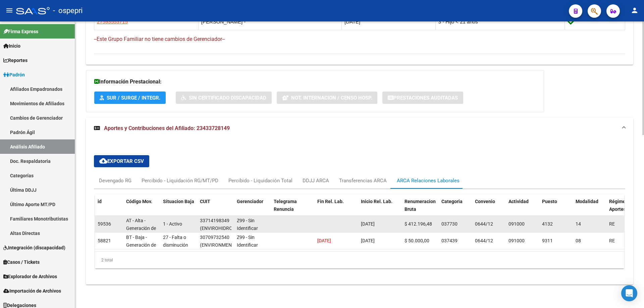 The image size is (644, 308). Describe the element at coordinates (618, 205) in the screenshot. I see `span: Régimen Aportes` at that location.